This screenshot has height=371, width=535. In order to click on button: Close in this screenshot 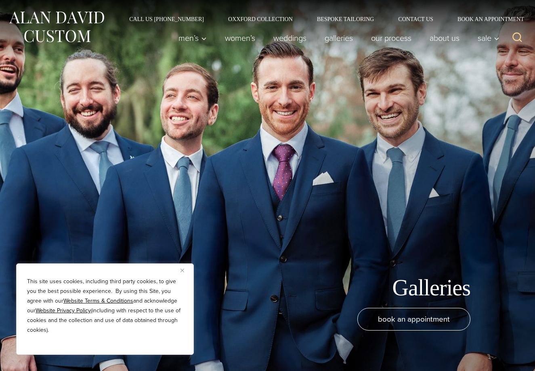, I will do `click(185, 270)`.